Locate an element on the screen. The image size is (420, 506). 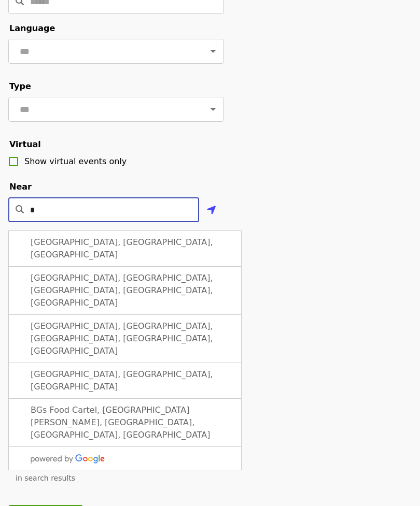
i: location-arrow icon is located at coordinates (211, 210).